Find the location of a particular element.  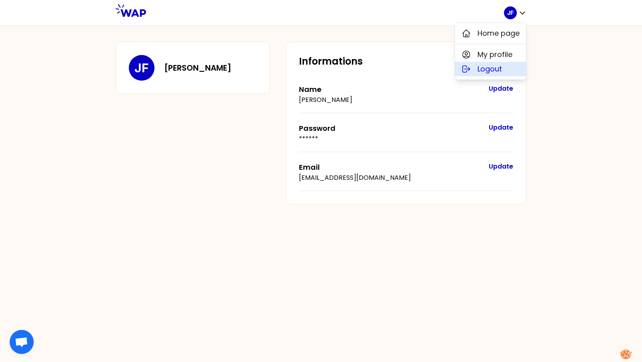

label: Password is located at coordinates (317, 128).